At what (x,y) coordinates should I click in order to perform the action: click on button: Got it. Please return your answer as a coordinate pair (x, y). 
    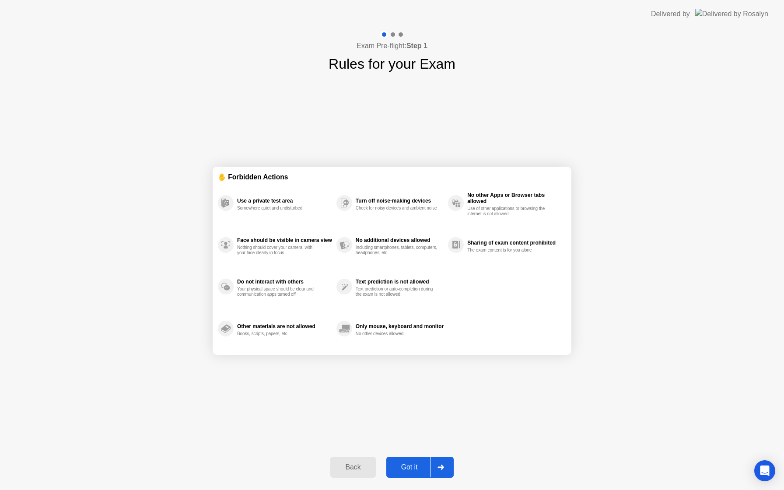
    Looking at the image, I should click on (420, 467).